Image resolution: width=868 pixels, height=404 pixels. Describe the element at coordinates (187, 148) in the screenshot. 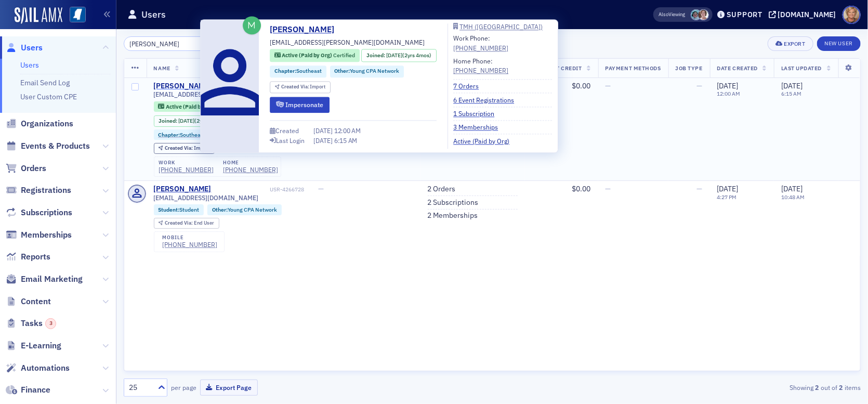

I see `div: Import` at that location.